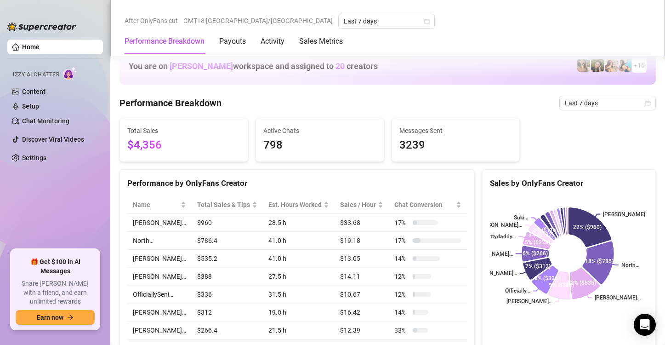  I want to click on td: $12.39, so click(362, 330).